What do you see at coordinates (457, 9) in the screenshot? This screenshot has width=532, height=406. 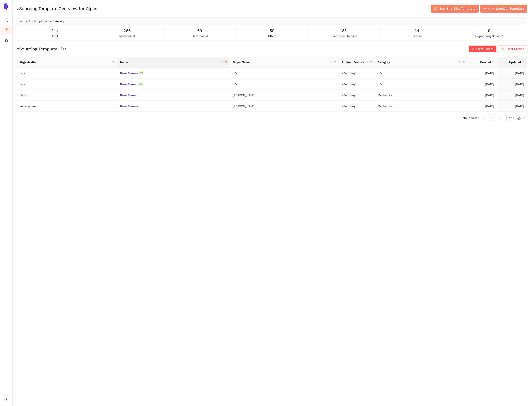 I see `span: New Shortlist Template` at bounding box center [457, 9].